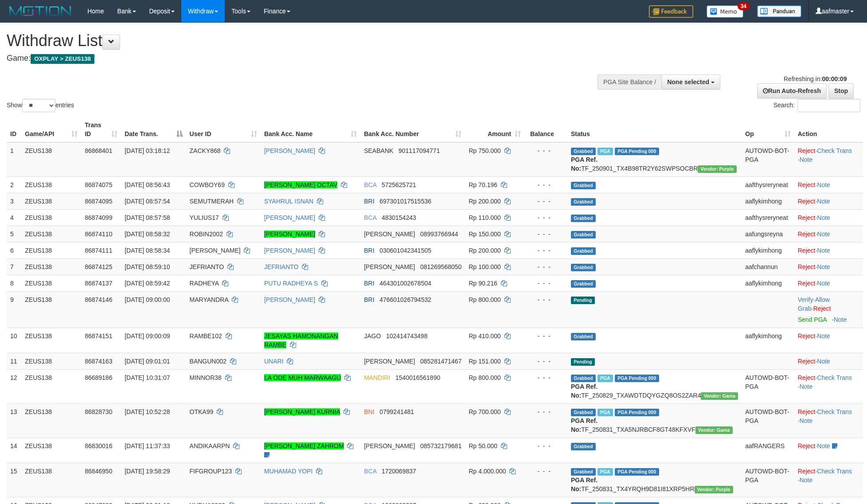  What do you see at coordinates (792, 91) in the screenshot?
I see `a: Run Auto-Refresh` at bounding box center [792, 91].